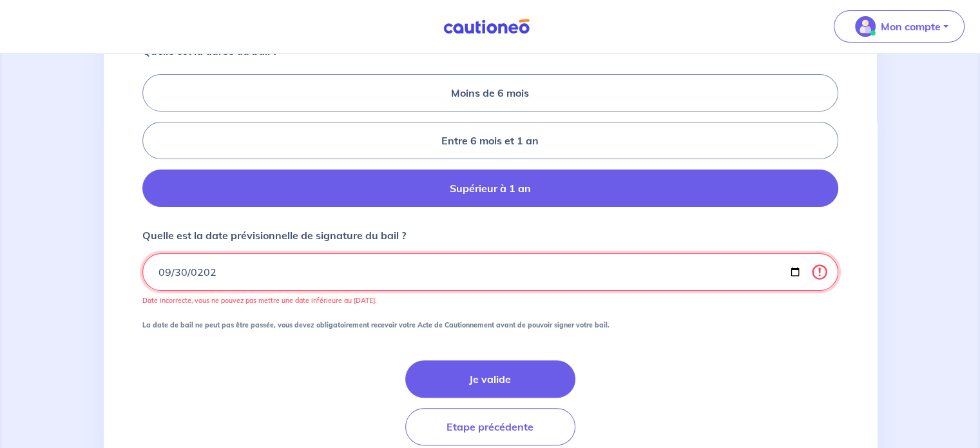 This screenshot has width=980, height=448. I want to click on img: illu_account_valid_menu.svg, so click(865, 26).